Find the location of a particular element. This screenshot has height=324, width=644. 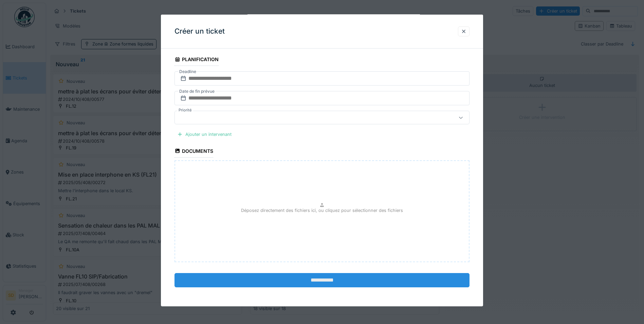

div: Planification is located at coordinates (196, 60).